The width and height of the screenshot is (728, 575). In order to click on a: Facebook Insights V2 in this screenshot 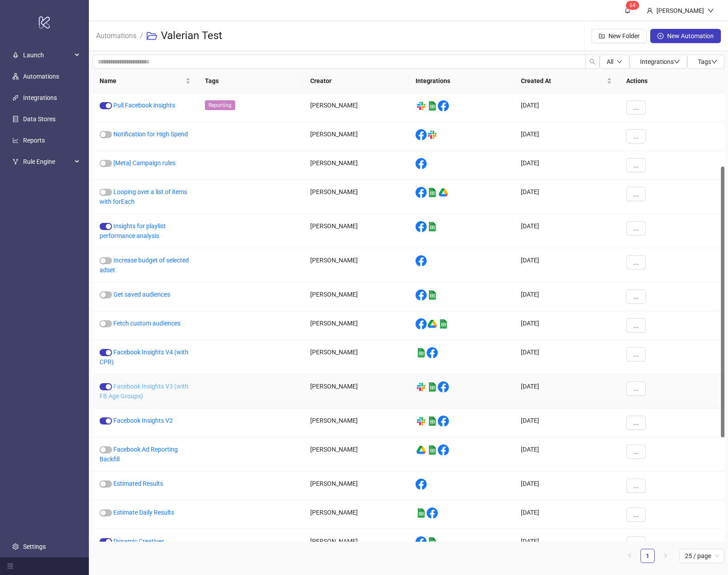, I will do `click(143, 420)`.